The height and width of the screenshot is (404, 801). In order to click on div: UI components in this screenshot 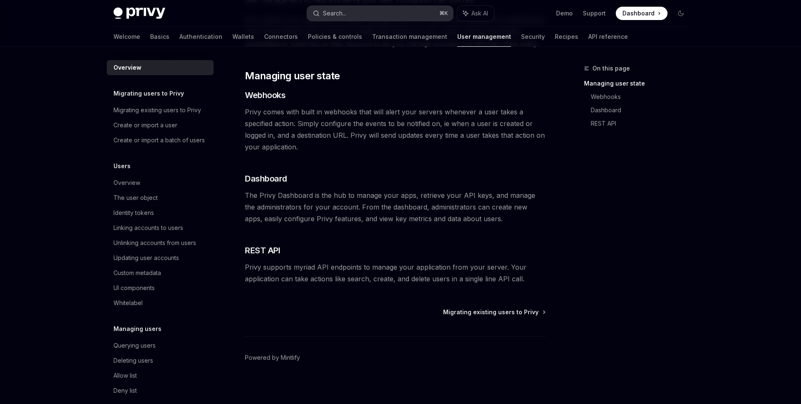, I will do `click(134, 288)`.